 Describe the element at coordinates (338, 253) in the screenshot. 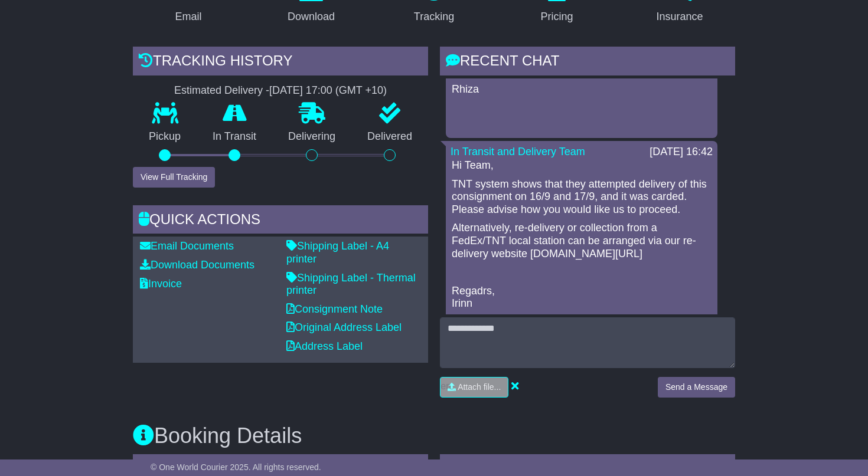

I see `a: Shipping Label - A4 printer` at that location.